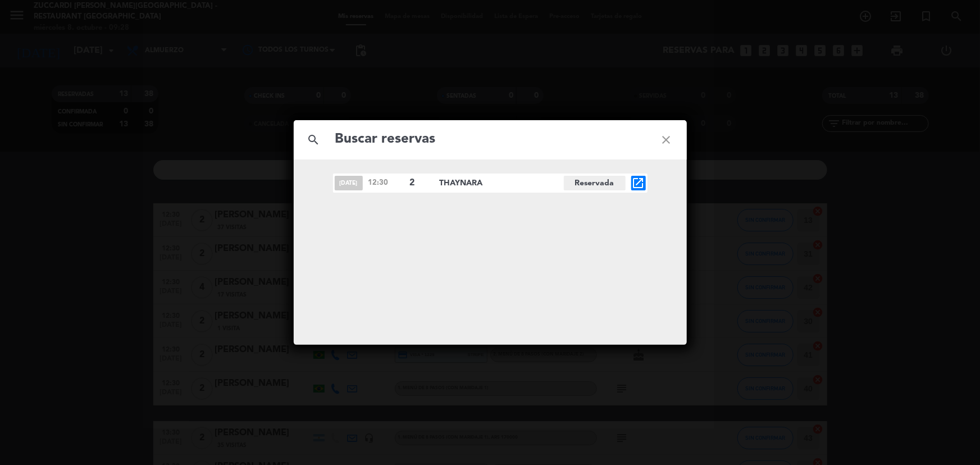  I want to click on i: search, so click(314, 140).